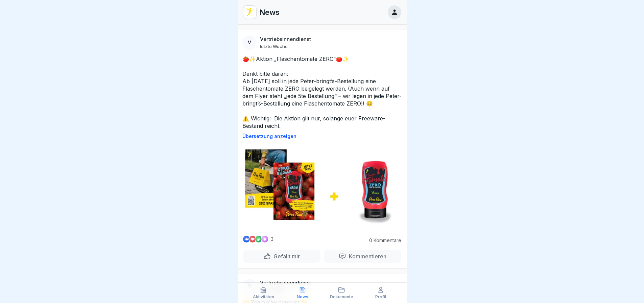 Image resolution: width=644 pixels, height=303 pixels. What do you see at coordinates (263, 297) in the screenshot?
I see `p: Aktivitäten` at bounding box center [263, 297].